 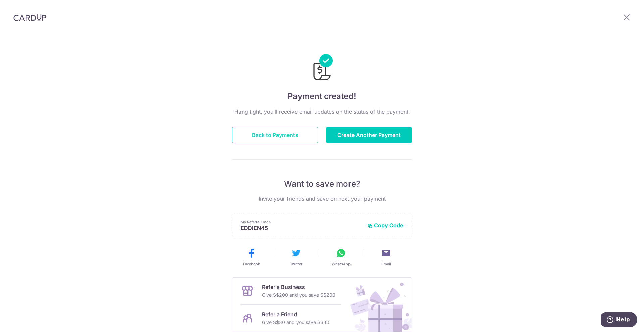 I want to click on button: WhatsApp, so click(x=341, y=257).